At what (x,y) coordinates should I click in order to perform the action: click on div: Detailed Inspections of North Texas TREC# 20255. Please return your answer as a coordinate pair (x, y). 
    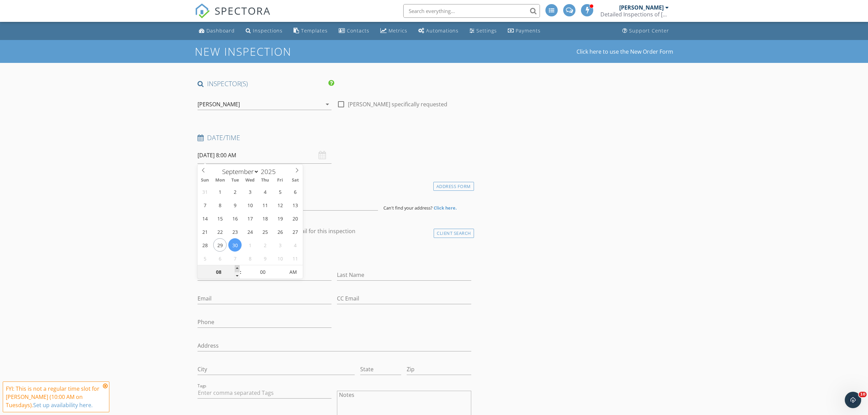
    Looking at the image, I should click on (635, 14).